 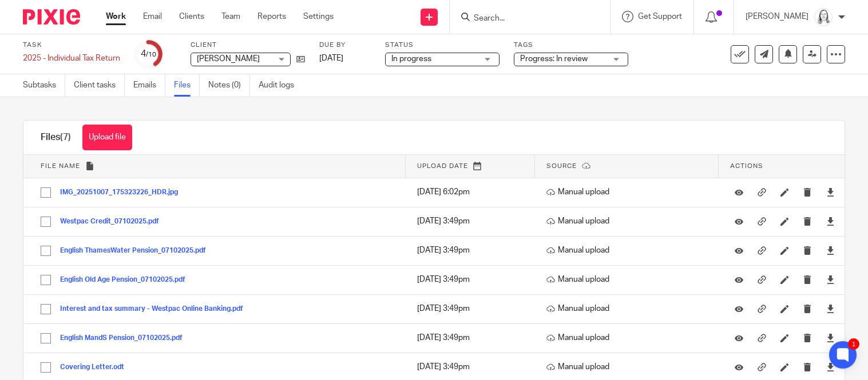 What do you see at coordinates (114, 222) in the screenshot?
I see `button: Westpac Credit_07102025.pdf` at bounding box center [114, 222].